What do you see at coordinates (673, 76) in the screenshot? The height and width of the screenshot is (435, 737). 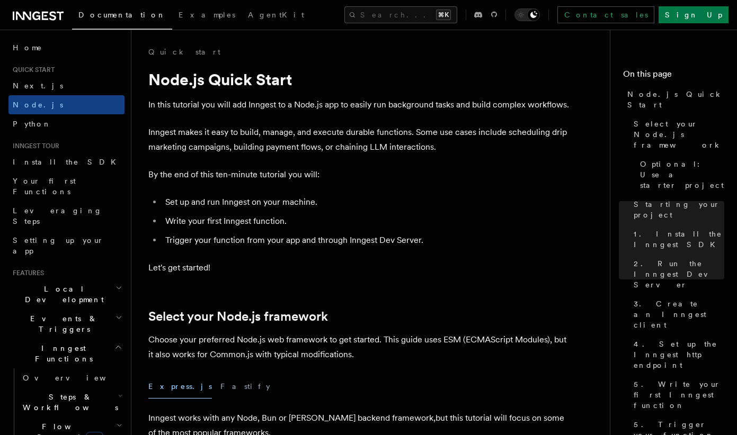 I see `h4: On this page` at bounding box center [673, 76].